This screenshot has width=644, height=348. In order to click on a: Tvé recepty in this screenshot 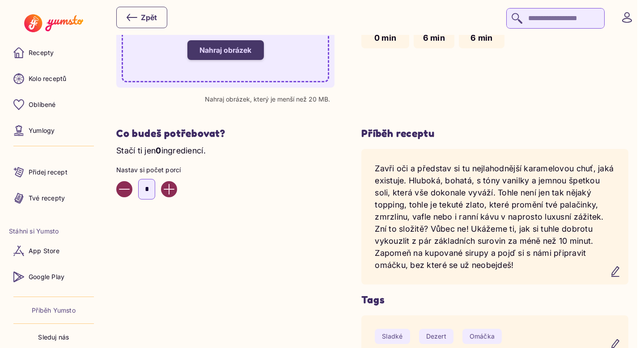, I will do `click(54, 198)`.